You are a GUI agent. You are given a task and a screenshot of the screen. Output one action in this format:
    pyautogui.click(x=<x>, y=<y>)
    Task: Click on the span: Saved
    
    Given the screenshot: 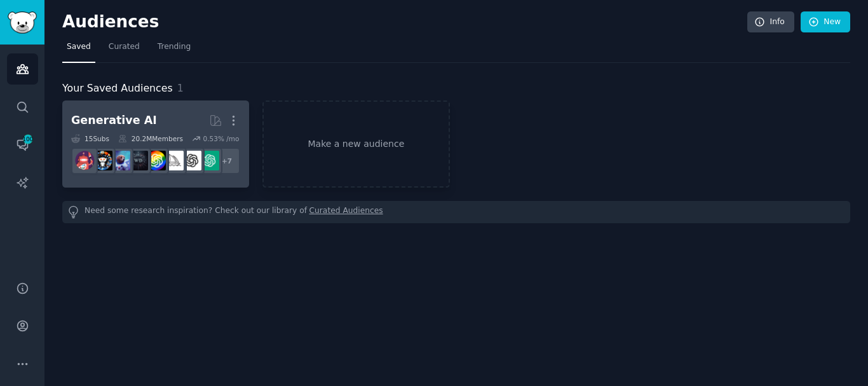 What is the action you would take?
    pyautogui.click(x=78, y=47)
    